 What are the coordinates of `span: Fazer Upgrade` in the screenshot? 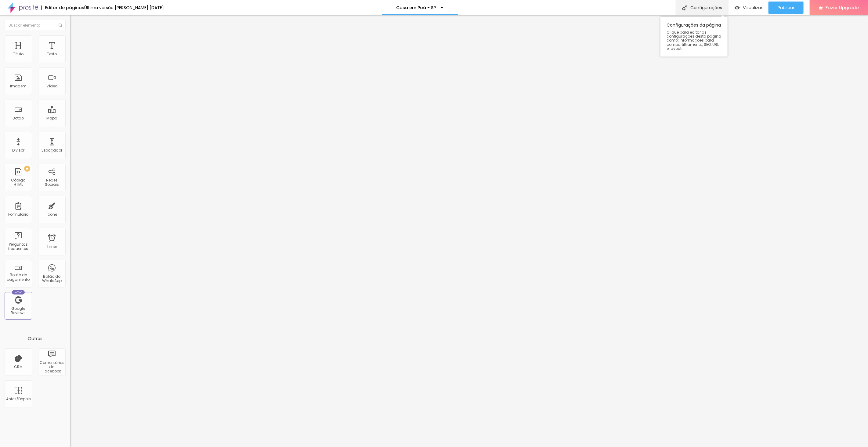 It's located at (842, 8).